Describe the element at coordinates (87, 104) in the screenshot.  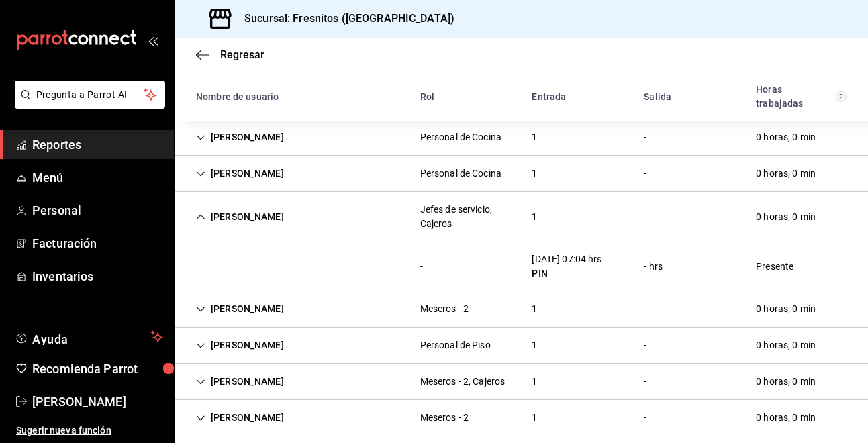
I see `a: Pregunta a Parrot AI` at that location.